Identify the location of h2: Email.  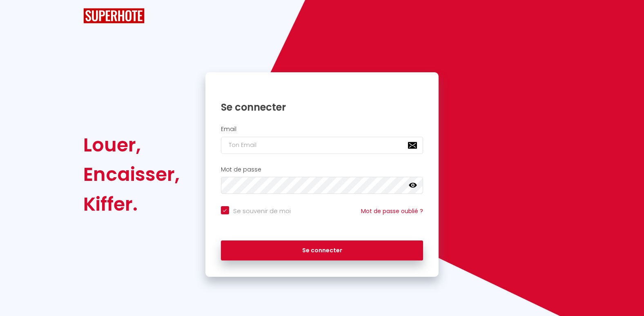
(322, 129).